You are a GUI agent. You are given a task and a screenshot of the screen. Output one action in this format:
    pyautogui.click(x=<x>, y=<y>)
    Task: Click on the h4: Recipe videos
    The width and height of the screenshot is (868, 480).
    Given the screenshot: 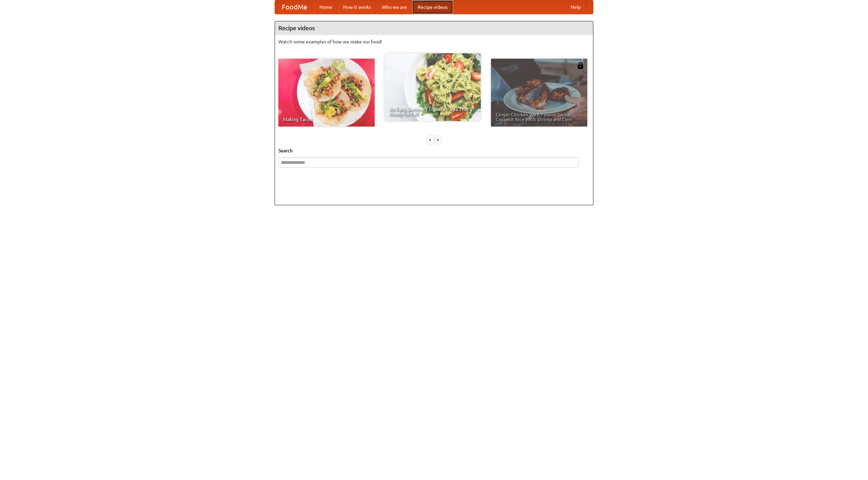 What is the action you would take?
    pyautogui.click(x=434, y=28)
    